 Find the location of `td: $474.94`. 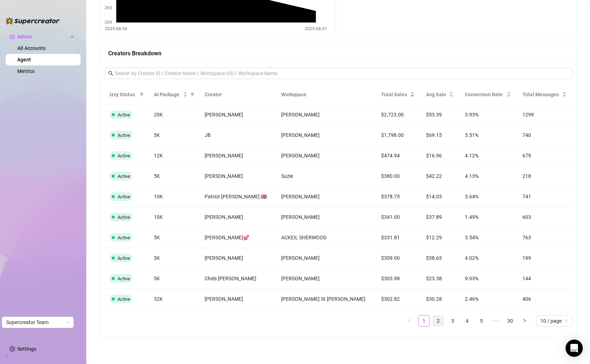

td: $474.94 is located at coordinates (397, 156).